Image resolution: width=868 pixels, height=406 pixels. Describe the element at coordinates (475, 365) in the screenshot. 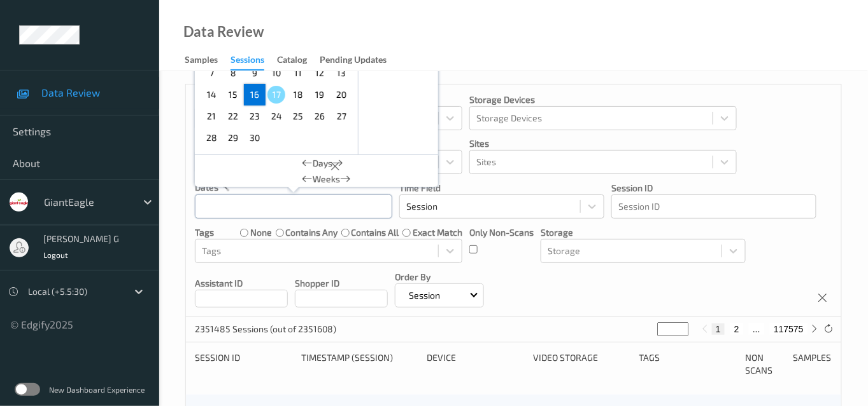

I see `div: Device` at that location.